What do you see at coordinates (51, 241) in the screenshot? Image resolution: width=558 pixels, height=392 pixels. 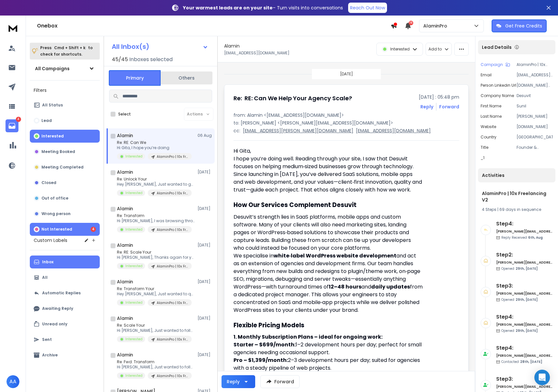 I see `h3: Custom Labels` at bounding box center [51, 241].